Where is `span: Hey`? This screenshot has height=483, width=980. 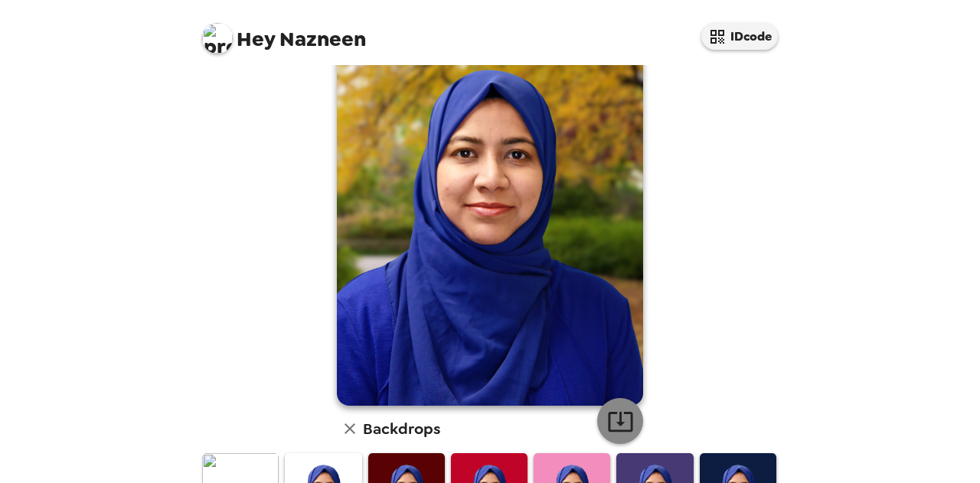 span: Hey is located at coordinates (256, 39).